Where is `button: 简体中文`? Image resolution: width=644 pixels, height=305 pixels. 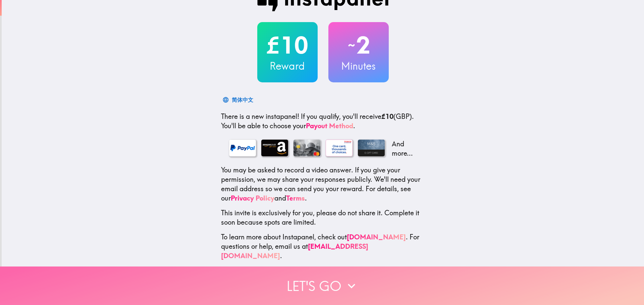
button: 简体中文 is located at coordinates (239, 100).